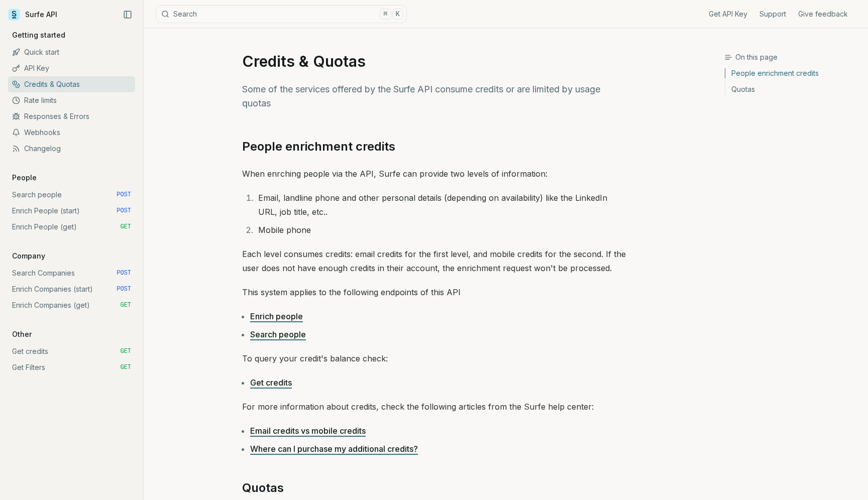 The width and height of the screenshot is (868, 500). I want to click on a: Enrich People (start) POST, so click(72, 211).